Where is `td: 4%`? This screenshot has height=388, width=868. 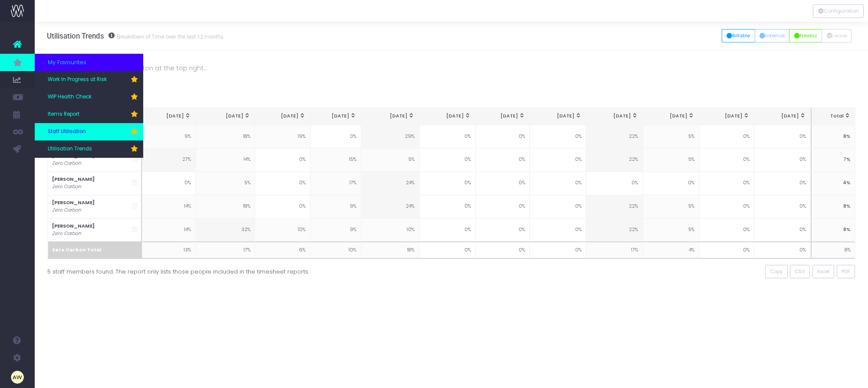 td: 4% is located at coordinates (671, 250).